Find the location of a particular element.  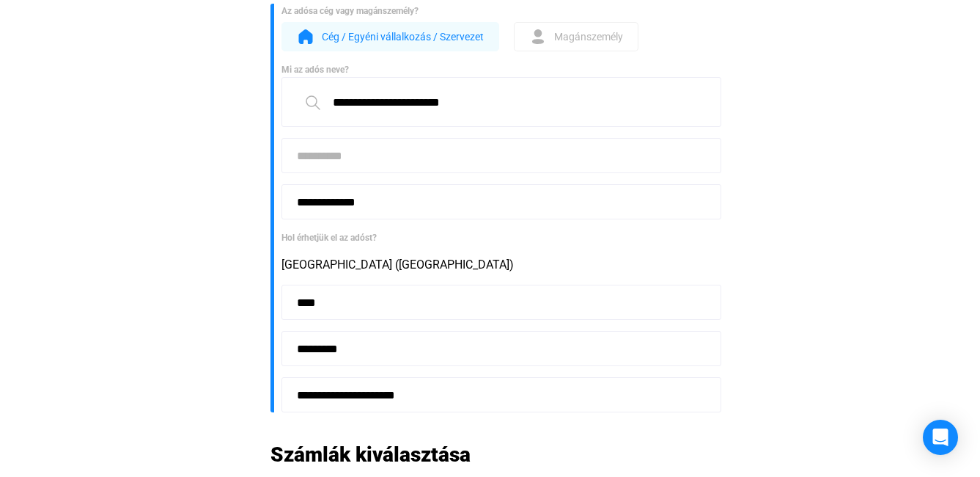

button: form-orgCég / Egyéni vállalkozás / Szervezet is located at coordinates (390, 37).